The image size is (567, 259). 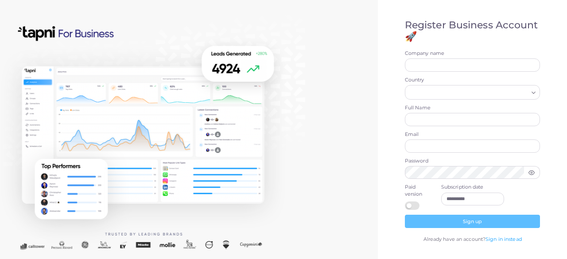 What do you see at coordinates (469, 93) in the screenshot?
I see `input: Search for option` at bounding box center [469, 93].